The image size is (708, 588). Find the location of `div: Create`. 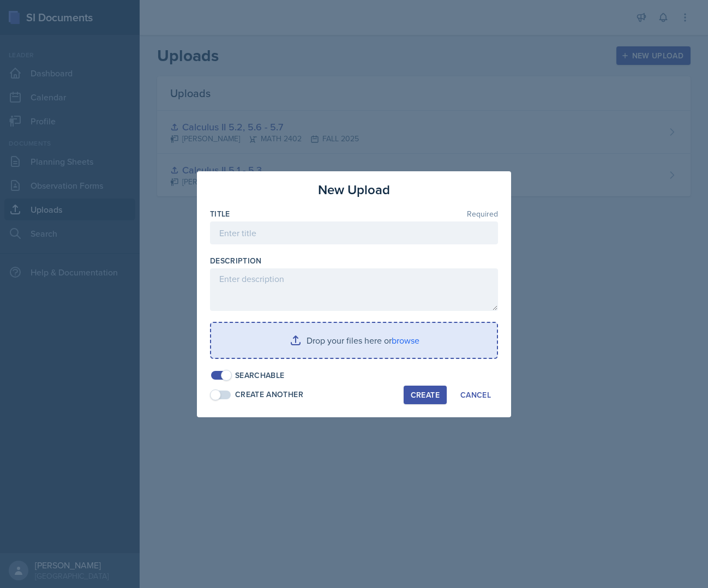

div: Create is located at coordinates (425, 395).